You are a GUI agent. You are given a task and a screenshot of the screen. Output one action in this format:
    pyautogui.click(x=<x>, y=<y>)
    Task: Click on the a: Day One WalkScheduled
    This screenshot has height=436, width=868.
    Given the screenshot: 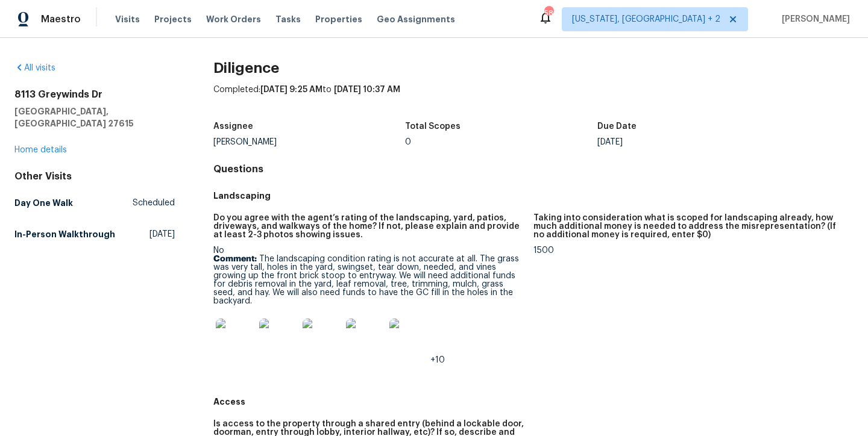 What is the action you would take?
    pyautogui.click(x=95, y=203)
    